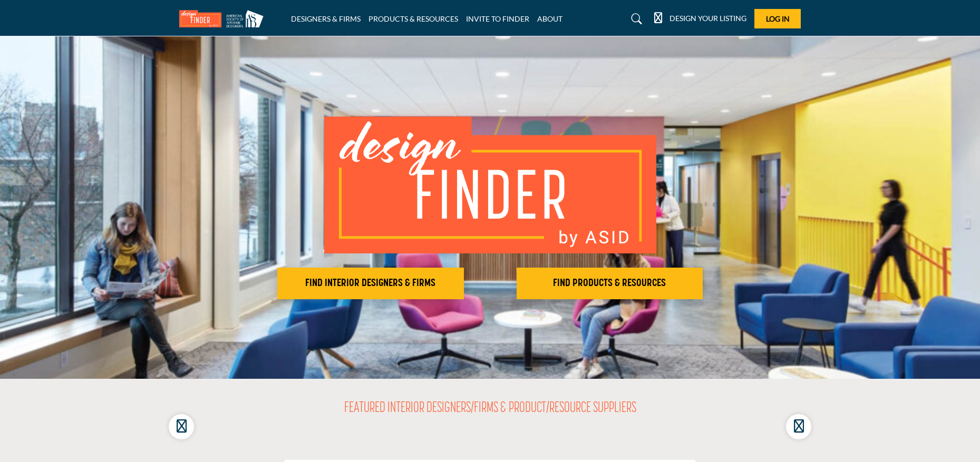 The width and height of the screenshot is (980, 462). Describe the element at coordinates (708, 19) in the screenshot. I see `h5: DESIGN YOUR LISTING` at that location.